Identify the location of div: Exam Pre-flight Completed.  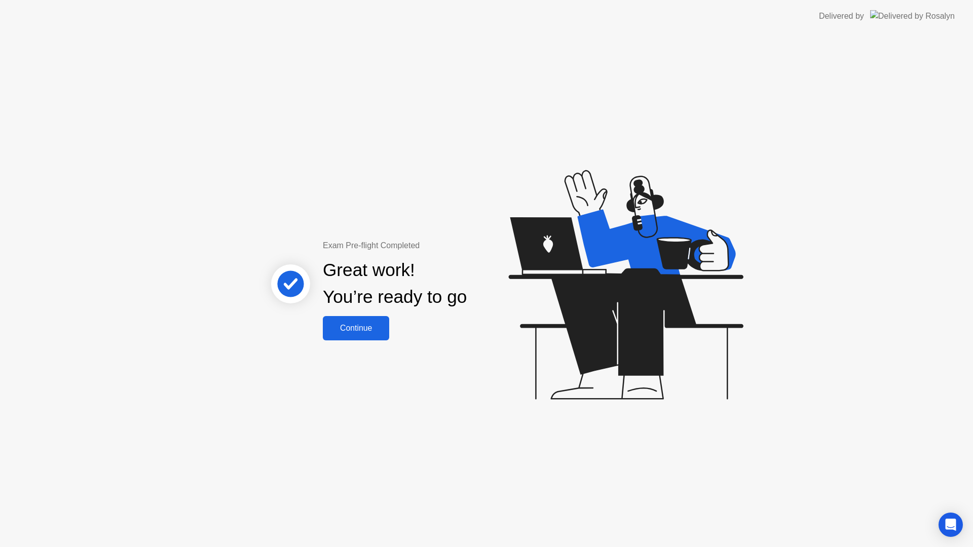
(427, 246).